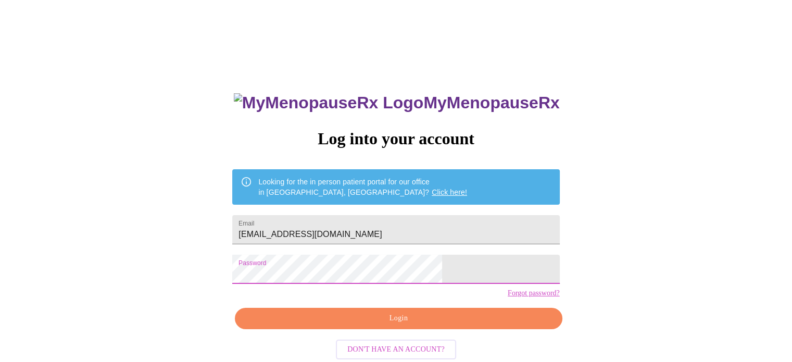  What do you see at coordinates (398, 318) in the screenshot?
I see `button: Login` at bounding box center [398, 318].